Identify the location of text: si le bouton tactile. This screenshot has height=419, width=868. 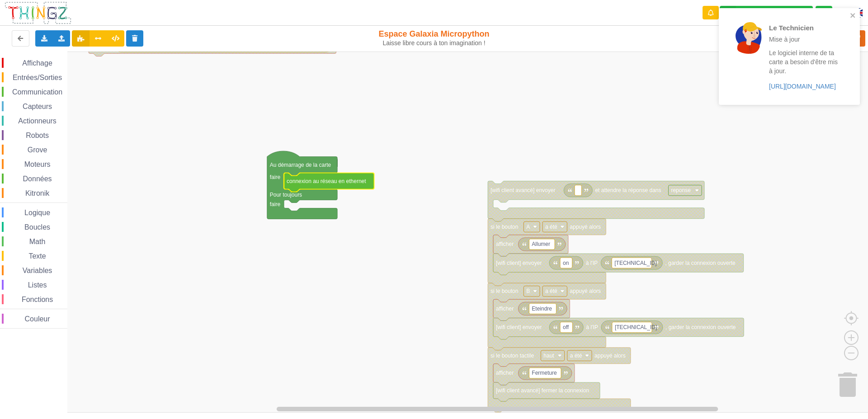
(512, 356).